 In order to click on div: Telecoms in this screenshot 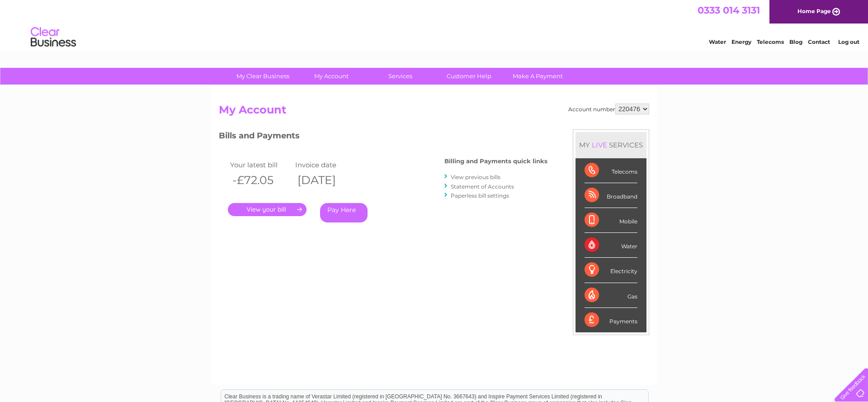, I will do `click(611, 170)`.